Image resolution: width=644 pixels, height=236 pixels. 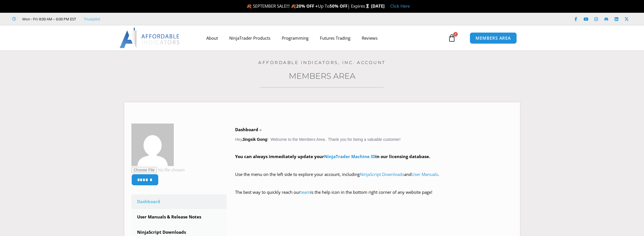 I want to click on a: About, so click(x=212, y=38).